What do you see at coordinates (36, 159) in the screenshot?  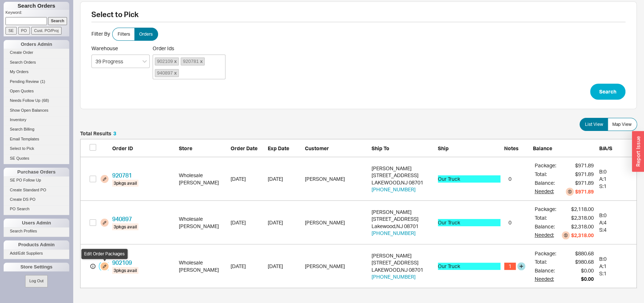 I see `a: SE Quotes` at bounding box center [36, 159].